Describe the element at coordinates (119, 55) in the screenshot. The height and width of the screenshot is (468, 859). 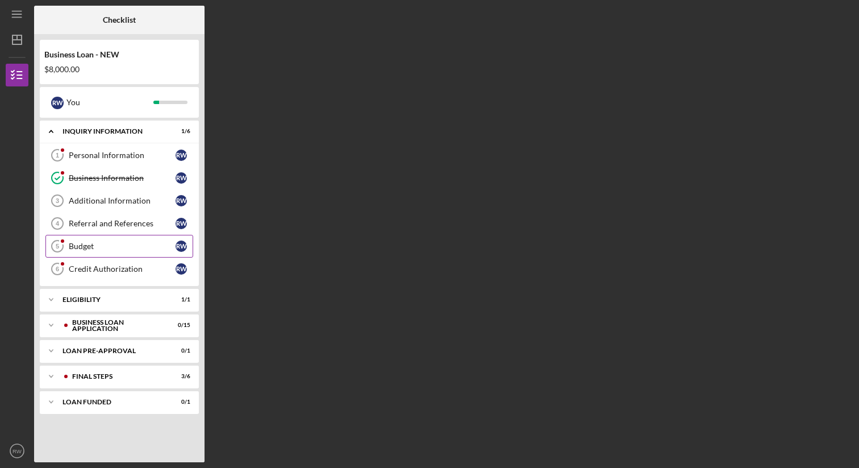
I see `div: Business Loan - NEW` at that location.